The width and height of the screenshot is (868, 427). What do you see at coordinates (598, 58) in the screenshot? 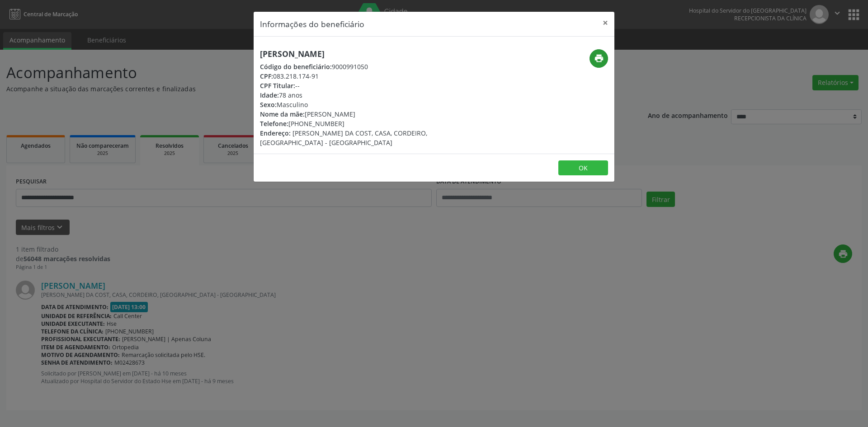
I see `button: print` at bounding box center [598, 58].